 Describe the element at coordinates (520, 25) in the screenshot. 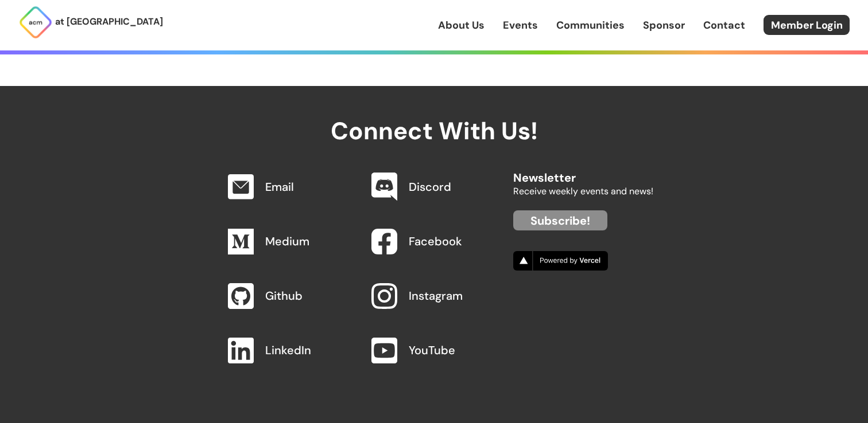

I see `a: Events` at that location.